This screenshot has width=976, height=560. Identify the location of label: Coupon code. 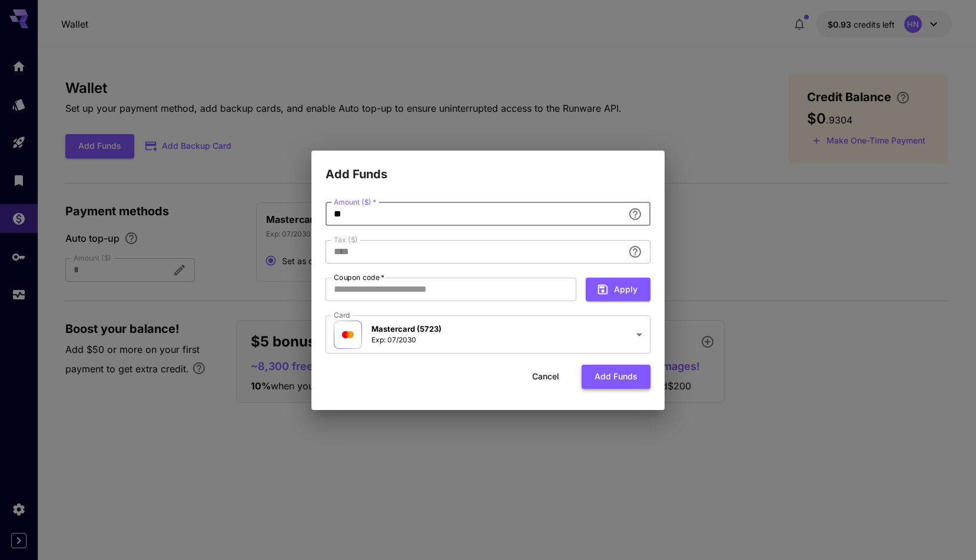
(359, 277).